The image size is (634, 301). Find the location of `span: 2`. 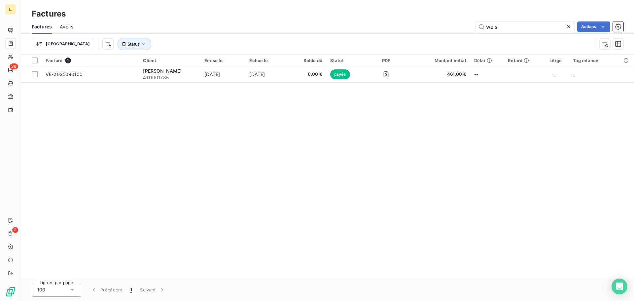

span: 2 is located at coordinates (15, 230).